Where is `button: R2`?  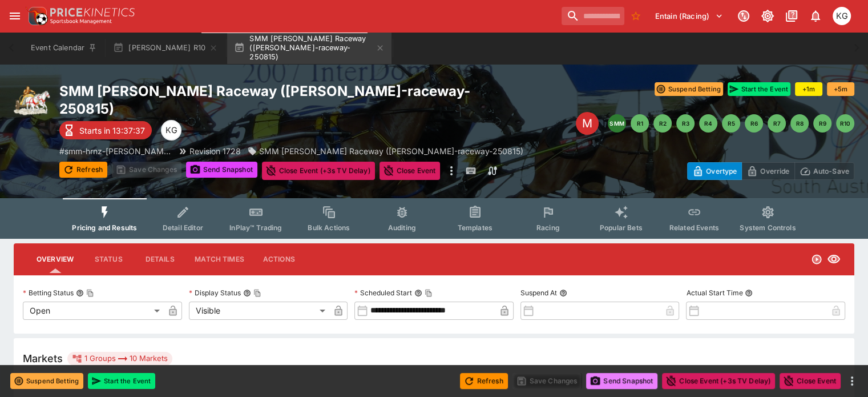 button: R2 is located at coordinates (663, 123).